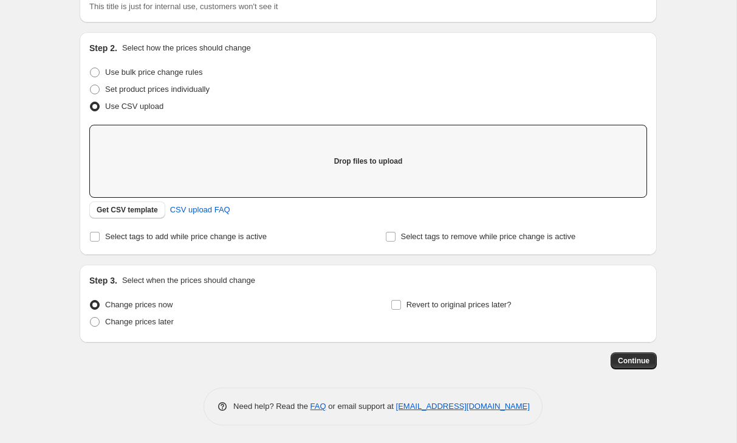 The height and width of the screenshot is (443, 737). I want to click on a: CSV upload FAQ, so click(200, 210).